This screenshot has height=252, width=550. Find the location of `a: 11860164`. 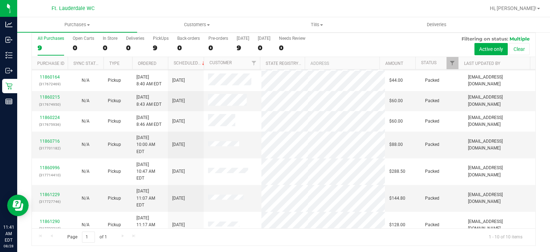

a: 11860164 is located at coordinates (50, 77).